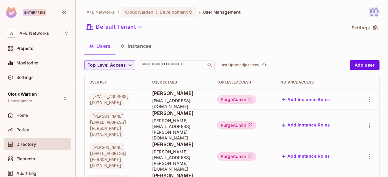 This screenshot has height=177, width=388. What do you see at coordinates (110, 65) in the screenshot?
I see `button: Top Level Access` at bounding box center [110, 65].